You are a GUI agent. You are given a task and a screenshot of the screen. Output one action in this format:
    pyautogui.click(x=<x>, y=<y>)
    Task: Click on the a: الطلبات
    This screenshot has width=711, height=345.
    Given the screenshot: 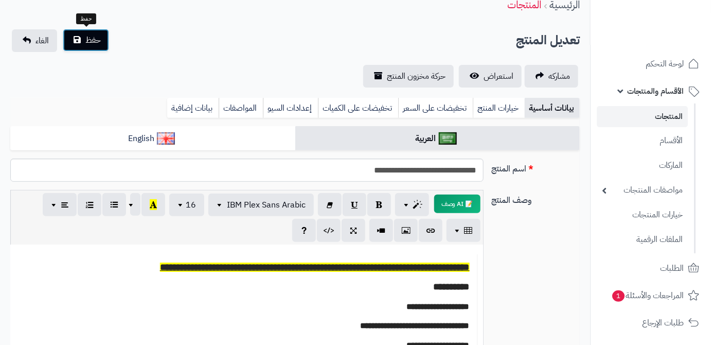 What is the action you would take?
    pyautogui.click(x=651, y=268)
    